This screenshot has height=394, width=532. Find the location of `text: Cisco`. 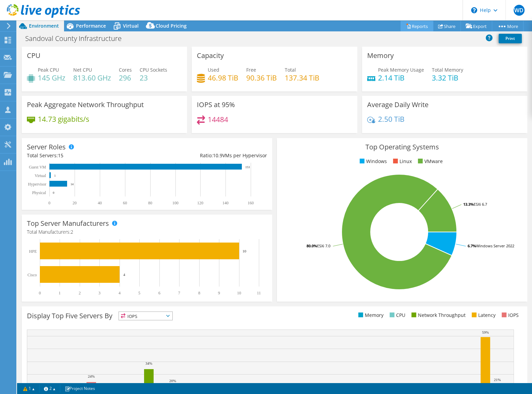

text: Cisco is located at coordinates (32, 275).